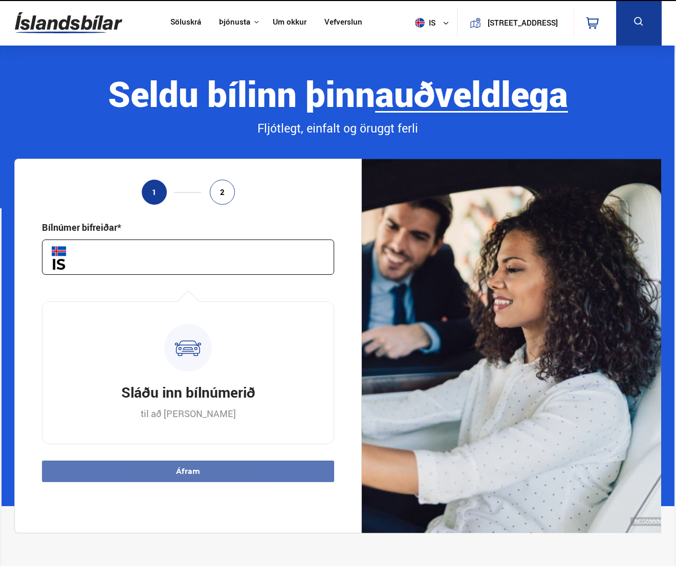 This screenshot has height=566, width=676. What do you see at coordinates (343, 23) in the screenshot?
I see `a: Vefverslun` at bounding box center [343, 23].